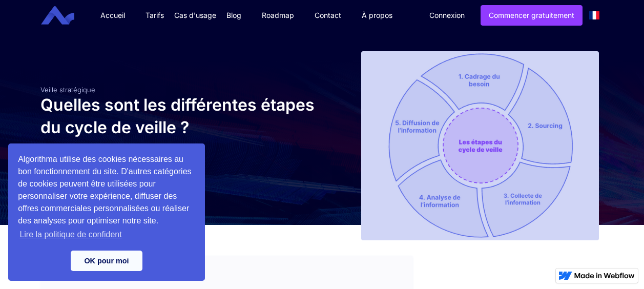 The height and width of the screenshot is (289, 644). I want to click on h1: Quelles sont les différentes étapes du cycle de veille ?, so click(179, 116).